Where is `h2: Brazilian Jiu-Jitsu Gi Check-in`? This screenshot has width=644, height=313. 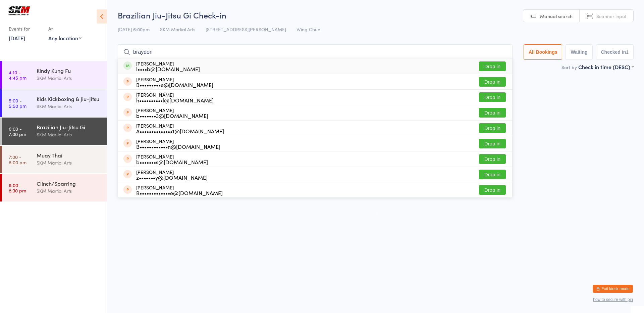 h2: Brazilian Jiu-Jitsu Gi Check-in is located at coordinates (375, 15).